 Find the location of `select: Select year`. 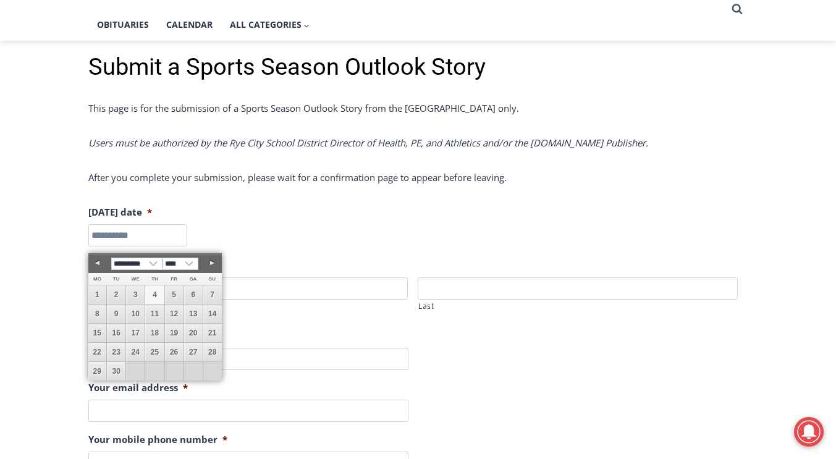

select: Select year is located at coordinates (181, 264).